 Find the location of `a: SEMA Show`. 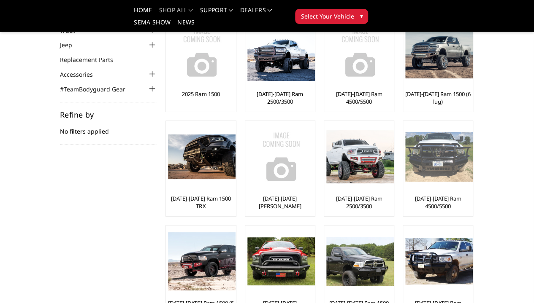

a: SEMA Show is located at coordinates (152, 25).